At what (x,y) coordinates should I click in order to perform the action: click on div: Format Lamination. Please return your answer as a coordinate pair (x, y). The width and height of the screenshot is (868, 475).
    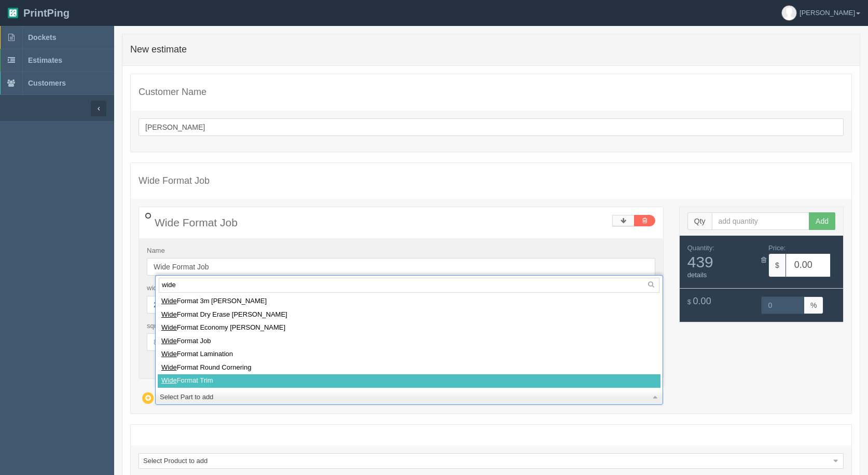
    Looking at the image, I should click on (409, 355).